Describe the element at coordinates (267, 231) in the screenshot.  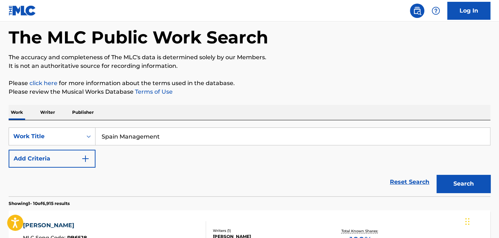
I see `div: Writers ( 1 )` at that location.